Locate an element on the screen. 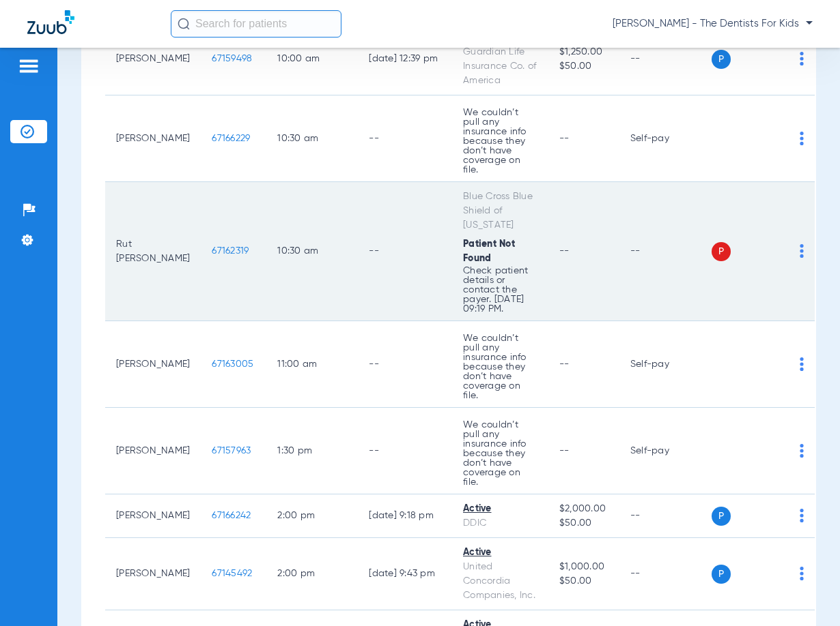  span: 67166229 is located at coordinates (231, 138).